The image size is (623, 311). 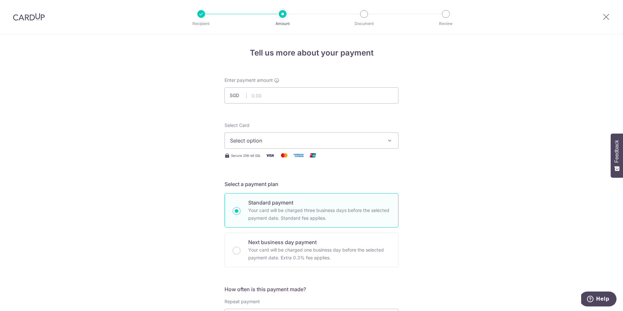 I want to click on span: SGD, so click(x=238, y=95).